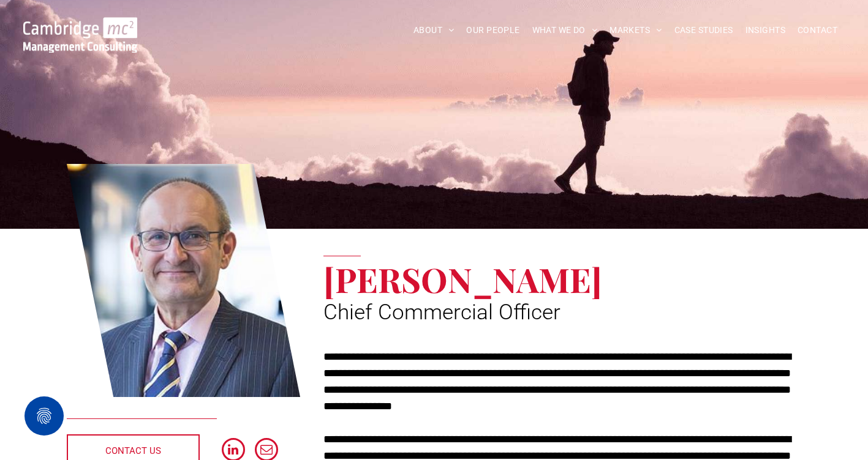  Describe the element at coordinates (565, 30) in the screenshot. I see `a: WHAT WE DO` at that location.